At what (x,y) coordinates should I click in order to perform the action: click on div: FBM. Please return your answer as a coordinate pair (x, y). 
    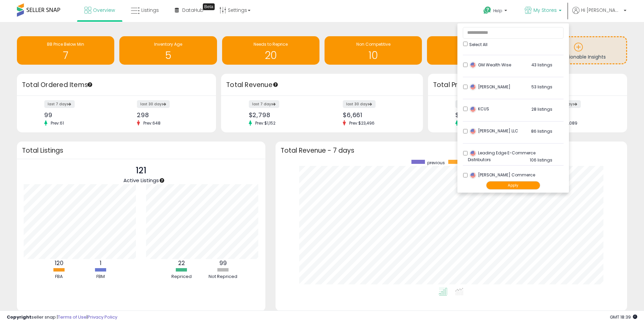
    Looking at the image, I should click on (101, 276).